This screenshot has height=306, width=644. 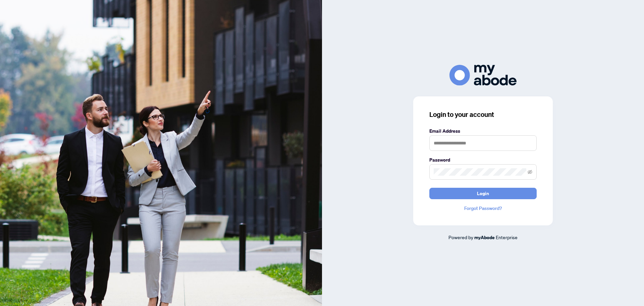 I want to click on span: eye-invisible, so click(x=530, y=172).